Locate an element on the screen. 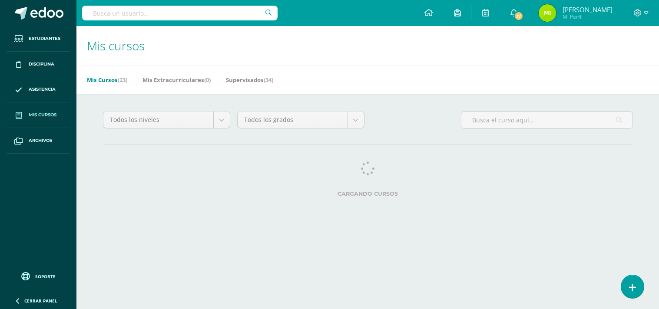 Image resolution: width=659 pixels, height=309 pixels. a: Disciplina is located at coordinates (38, 64).